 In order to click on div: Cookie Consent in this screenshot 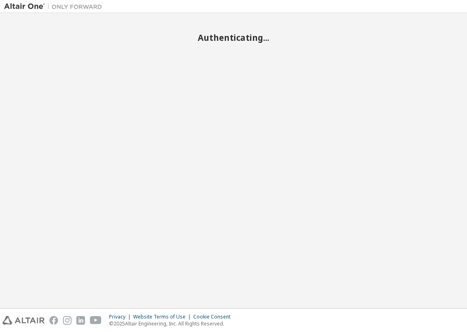, I will do `click(214, 317)`.